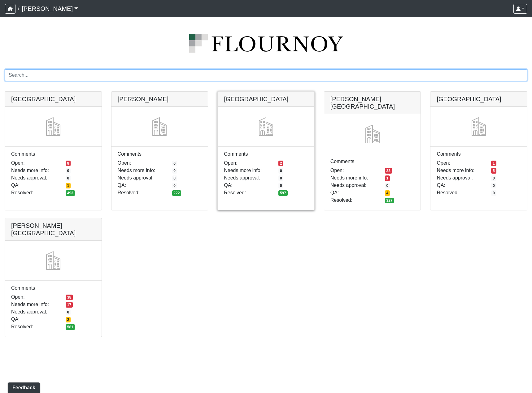  Describe the element at coordinates (266, 75) in the screenshot. I see `input: Search` at that location.